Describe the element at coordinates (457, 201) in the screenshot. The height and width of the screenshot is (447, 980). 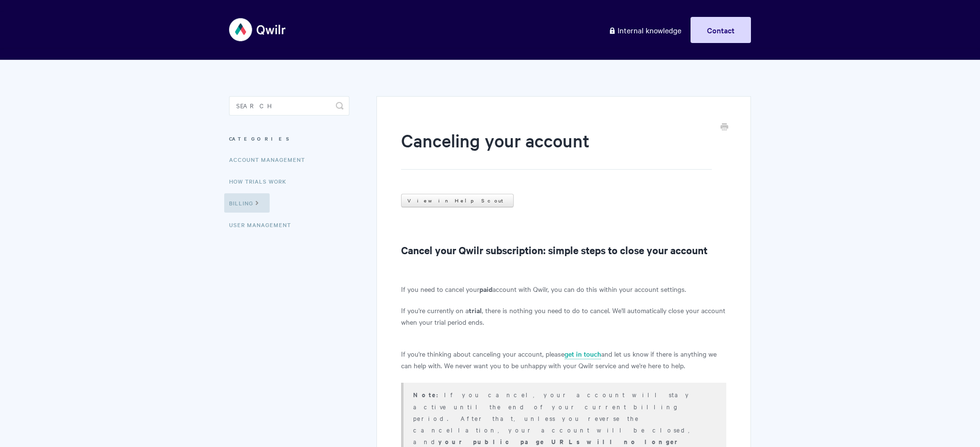
I see `a: View in Help Scout` at that location.